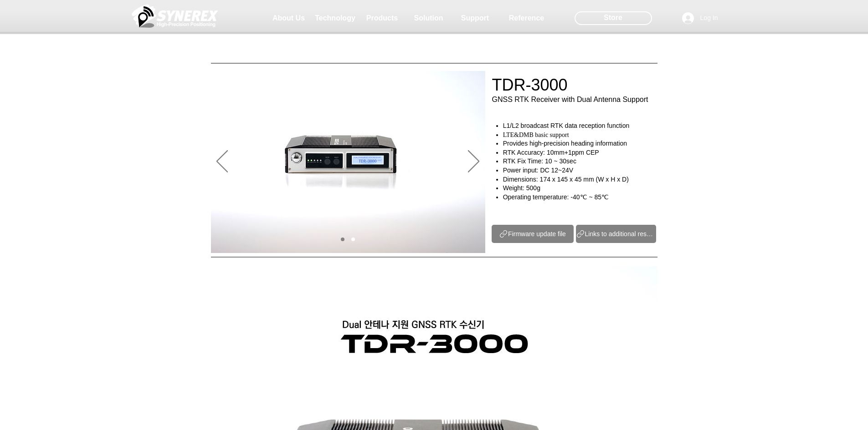 This screenshot has width=868, height=430. Describe the element at coordinates (526, 18) in the screenshot. I see `span: Reference` at that location.